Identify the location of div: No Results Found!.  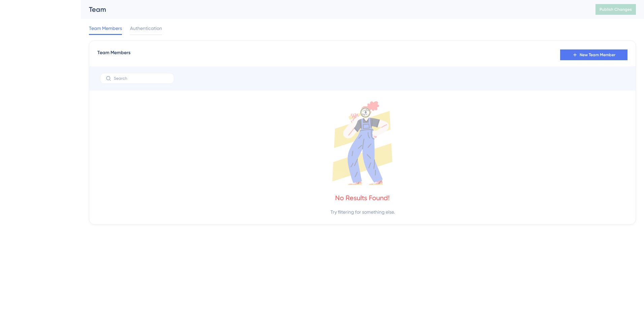
(362, 198).